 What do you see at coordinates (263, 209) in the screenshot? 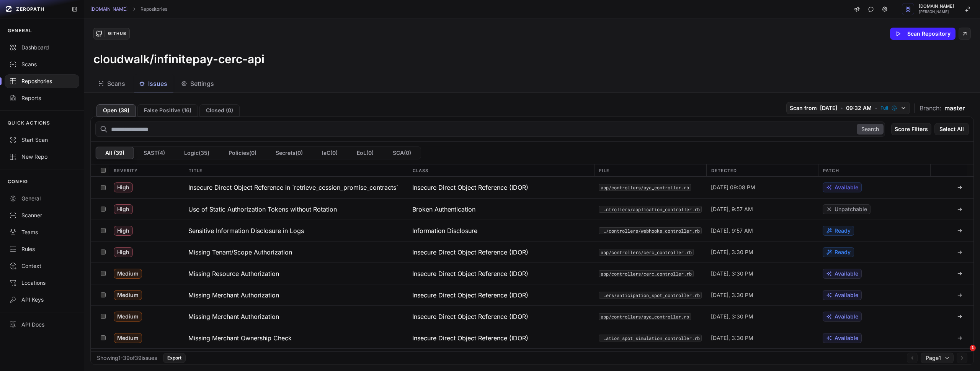
I see `h3: Use of Static Authorization Tokens without Rotation` at bounding box center [263, 209].